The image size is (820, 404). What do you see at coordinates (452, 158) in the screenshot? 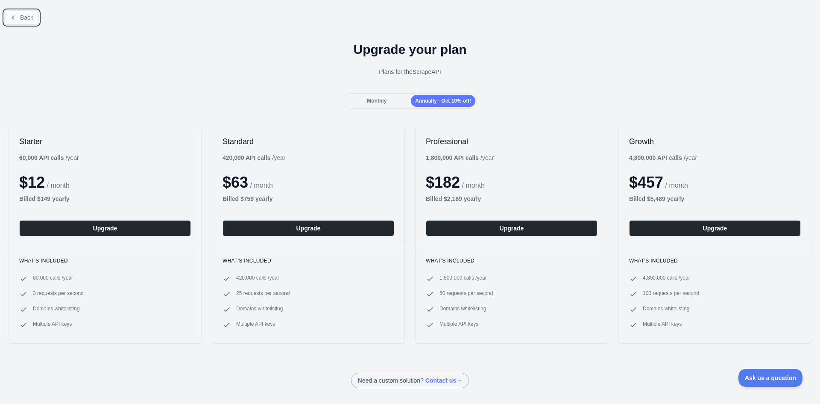
I see `b: 1,800,000 API calls` at bounding box center [452, 158].